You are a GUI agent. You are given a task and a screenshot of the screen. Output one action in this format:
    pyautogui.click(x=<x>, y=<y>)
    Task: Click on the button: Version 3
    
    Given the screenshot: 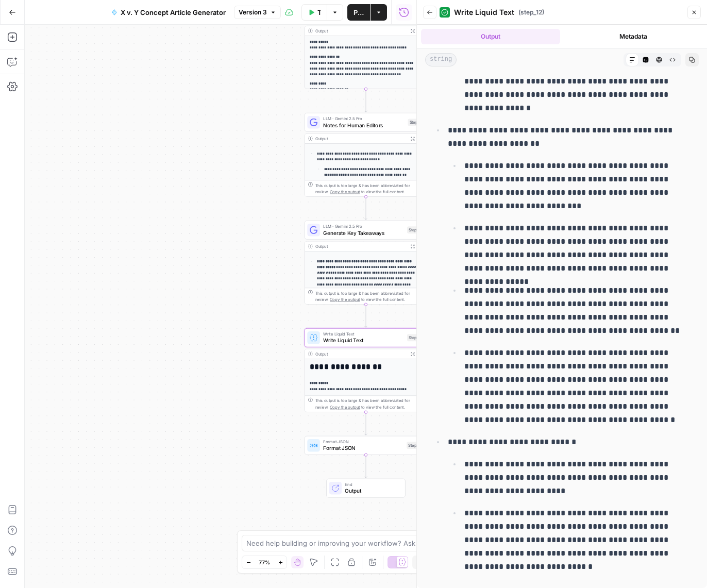 What is the action you would take?
    pyautogui.click(x=257, y=13)
    